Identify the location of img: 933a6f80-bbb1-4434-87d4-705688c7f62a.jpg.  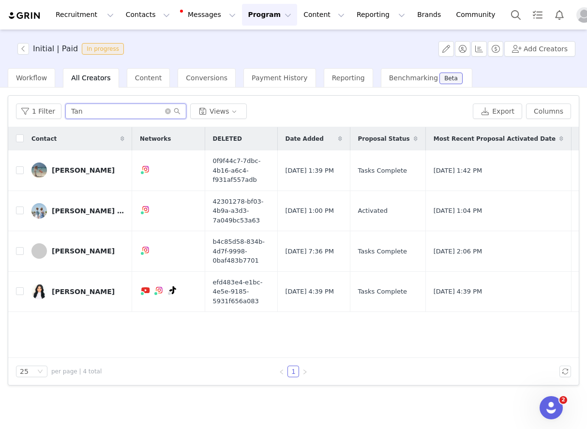
(39, 292).